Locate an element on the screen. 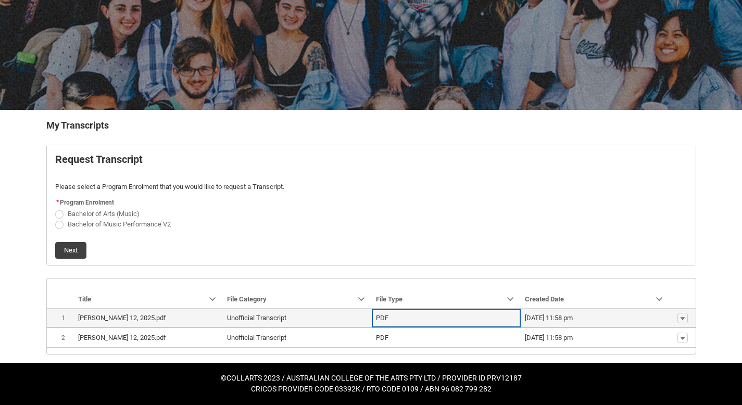 Image resolution: width=742 pixels, height=405 pixels. b: My Transcripts is located at coordinates (78, 125).